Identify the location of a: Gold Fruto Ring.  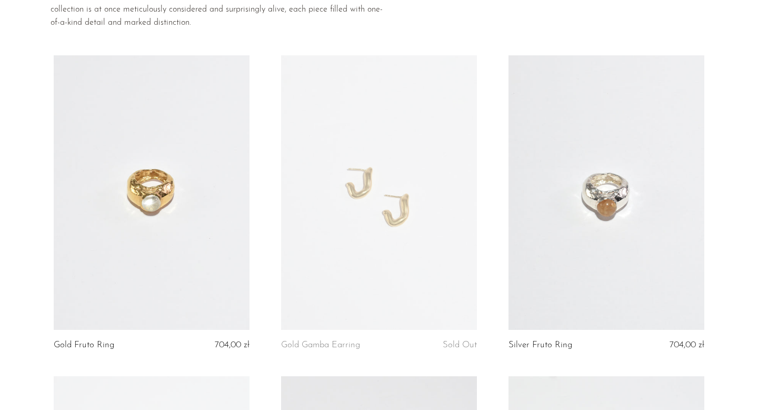
(84, 345).